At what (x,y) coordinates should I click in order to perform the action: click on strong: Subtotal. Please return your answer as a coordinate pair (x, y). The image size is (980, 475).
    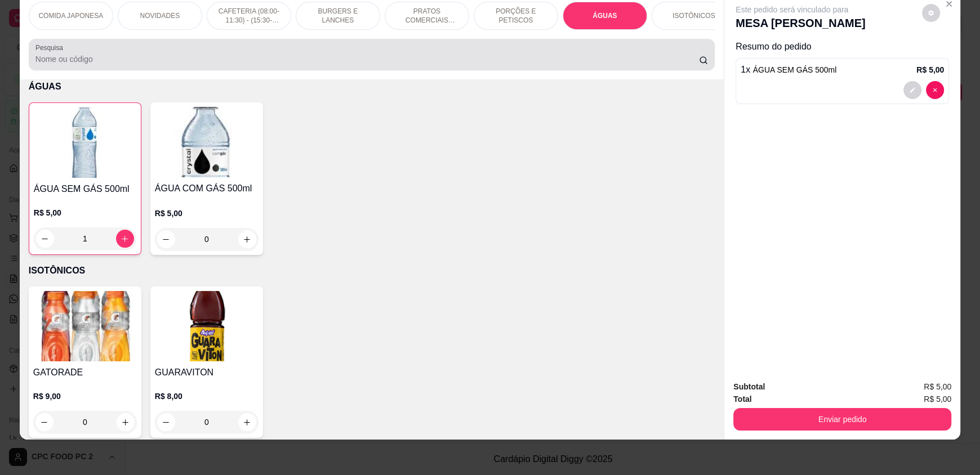
    Looking at the image, I should click on (749, 386).